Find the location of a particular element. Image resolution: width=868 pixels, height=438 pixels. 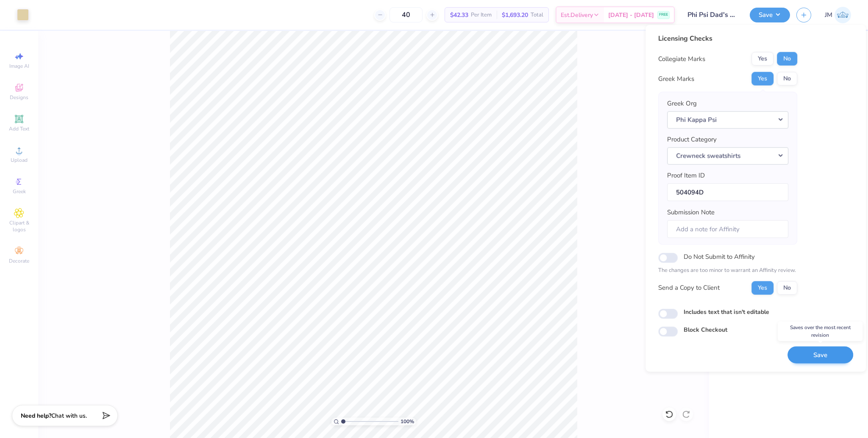

label: Do Not Submit to Affinity is located at coordinates (719, 257).